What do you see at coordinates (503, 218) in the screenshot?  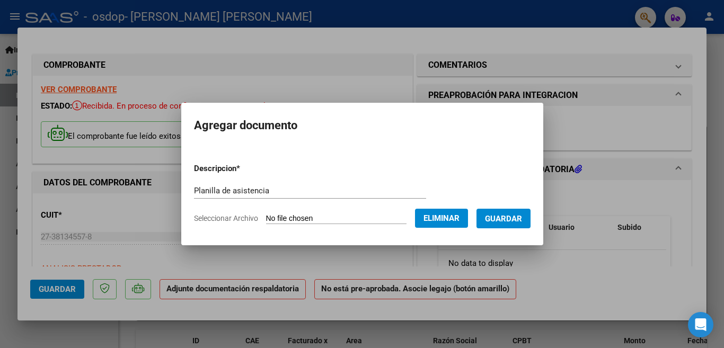 I see `button: Guardar` at bounding box center [503, 218].